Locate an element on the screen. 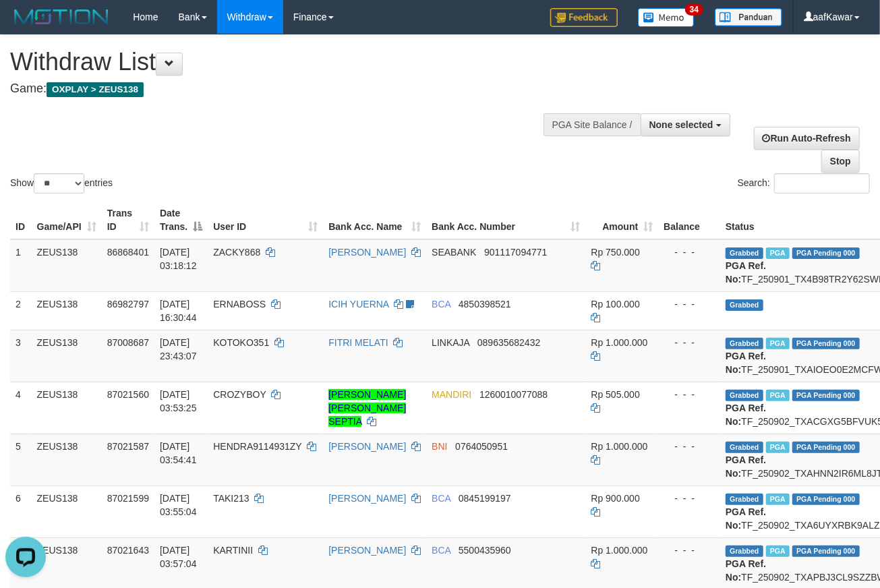  div: PGA Site Balance / is located at coordinates (592, 124).